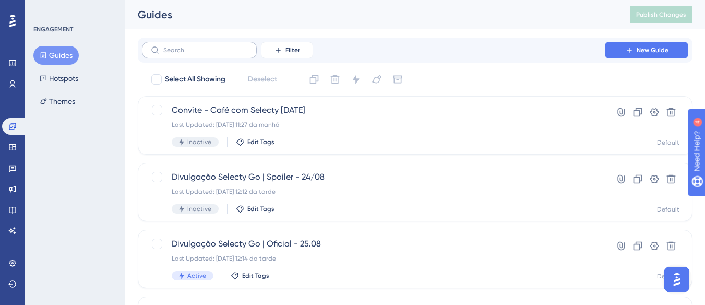  Describe the element at coordinates (57, 101) in the screenshot. I see `button: Themes` at that location.